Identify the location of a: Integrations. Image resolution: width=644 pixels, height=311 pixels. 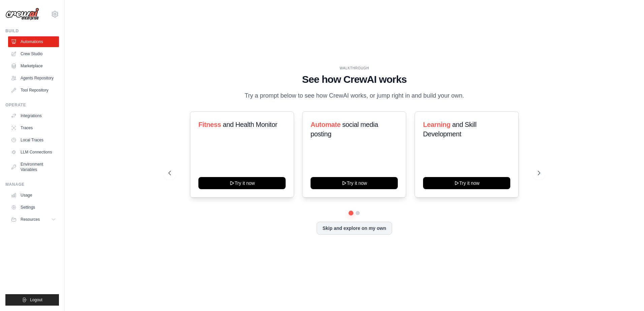
(33, 116).